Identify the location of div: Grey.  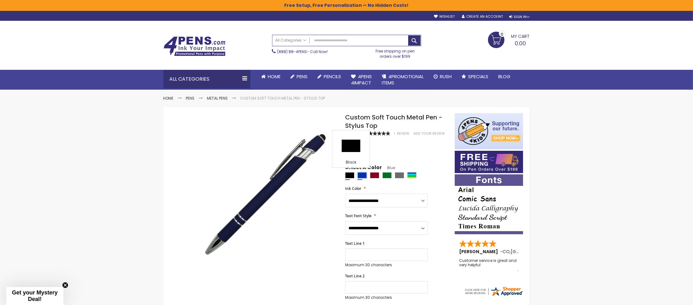
(399, 175).